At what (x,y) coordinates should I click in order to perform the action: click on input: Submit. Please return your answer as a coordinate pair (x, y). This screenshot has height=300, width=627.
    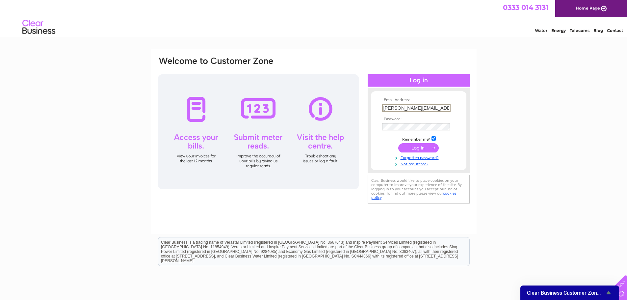
    Looking at the image, I should click on (419, 148).